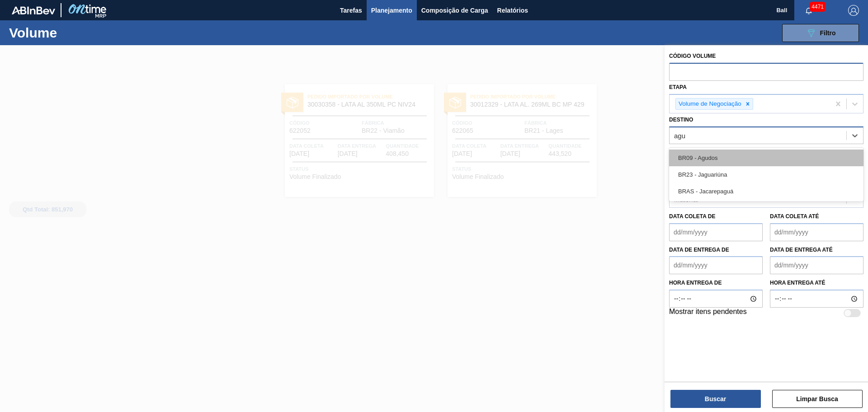 This screenshot has width=868, height=412. Describe the element at coordinates (809, 11) in the screenshot. I see `button: Notificações` at that location.